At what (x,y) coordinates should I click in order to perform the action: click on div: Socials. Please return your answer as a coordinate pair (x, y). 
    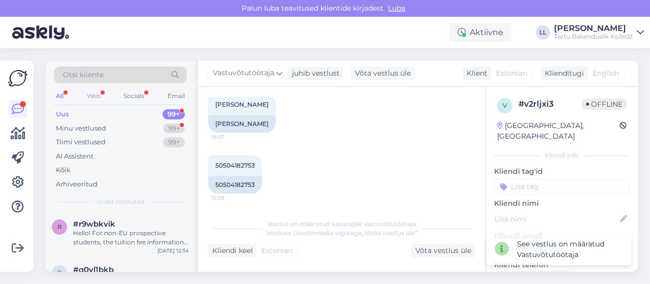
    Looking at the image, I should click on (134, 96).